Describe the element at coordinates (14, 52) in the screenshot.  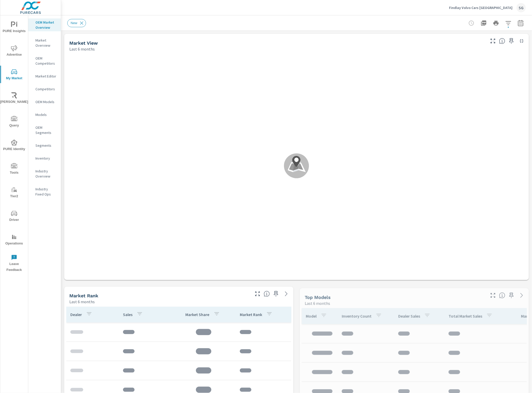
I see `span: Advertise` at that location.